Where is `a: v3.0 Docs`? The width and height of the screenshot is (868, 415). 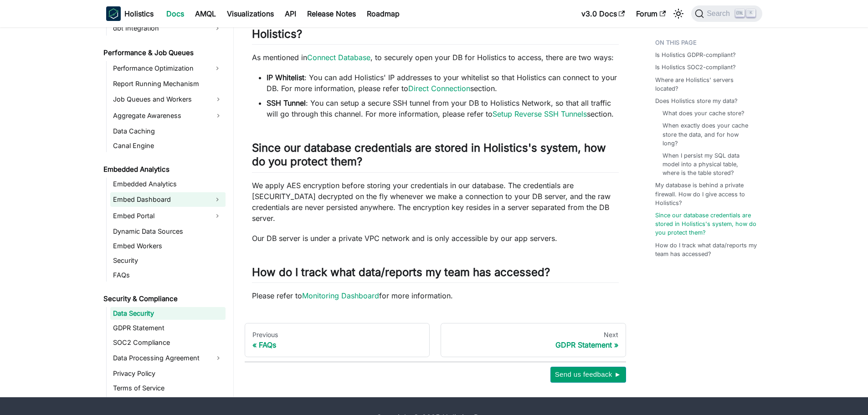 a: v3.0 Docs is located at coordinates (604, 13).